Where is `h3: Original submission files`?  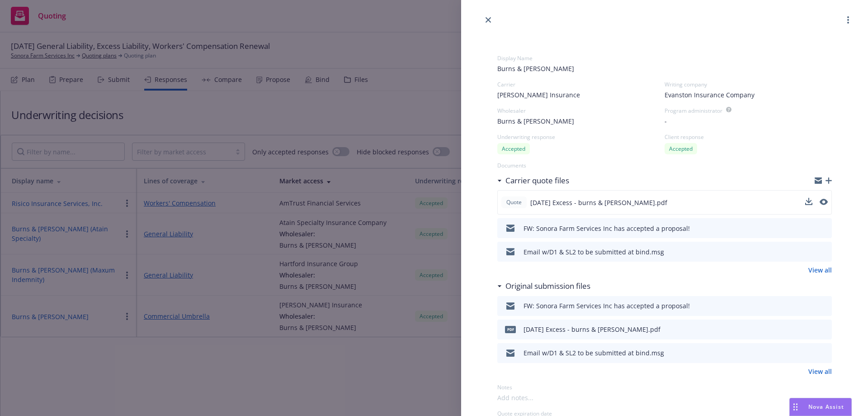 h3: Original submission files is located at coordinates (548, 286).